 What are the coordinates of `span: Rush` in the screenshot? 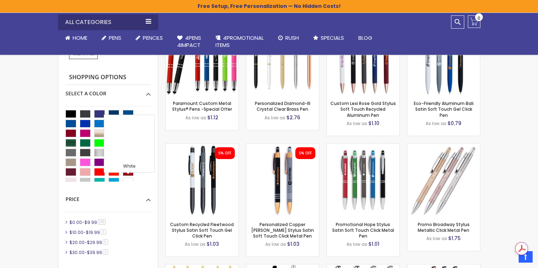 It's located at (292, 38).